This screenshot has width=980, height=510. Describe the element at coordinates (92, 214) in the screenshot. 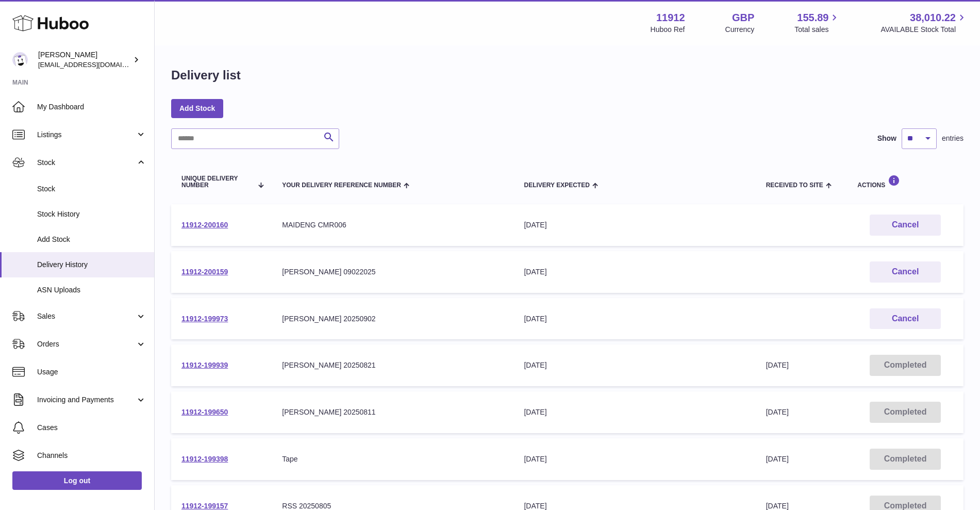

I see `span: Stock History` at that location.